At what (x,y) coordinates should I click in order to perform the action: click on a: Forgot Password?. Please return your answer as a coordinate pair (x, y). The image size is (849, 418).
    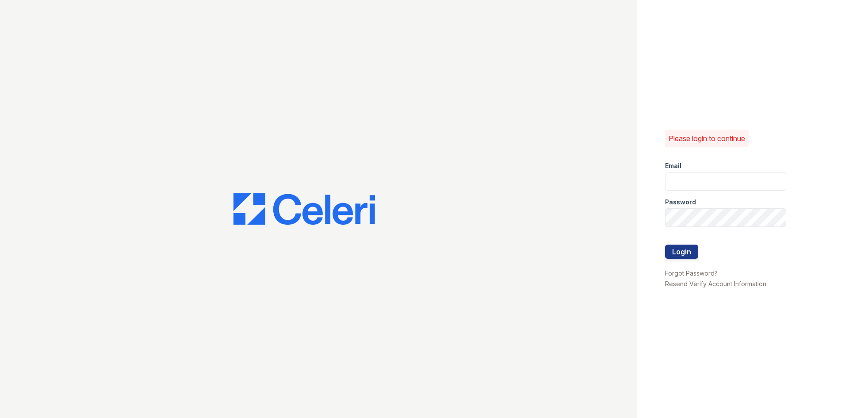
    Looking at the image, I should click on (691, 273).